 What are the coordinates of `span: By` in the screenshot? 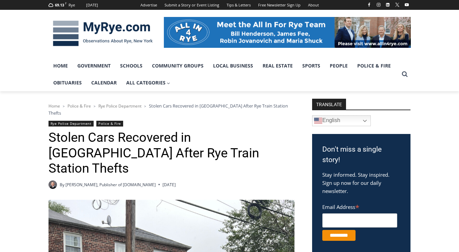 It's located at (62, 185).